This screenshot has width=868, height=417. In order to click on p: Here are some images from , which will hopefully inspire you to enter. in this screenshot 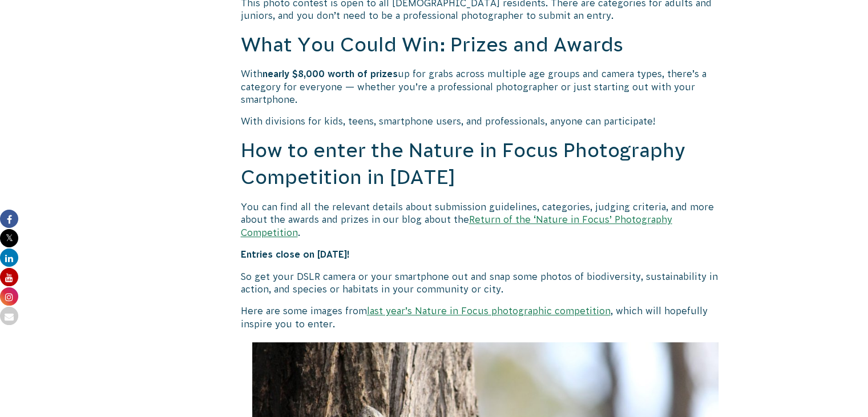, I will do `click(486, 317)`.